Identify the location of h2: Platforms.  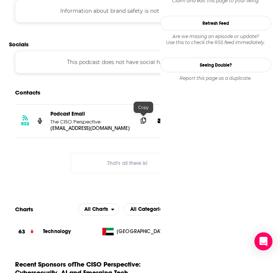
(99, 209).